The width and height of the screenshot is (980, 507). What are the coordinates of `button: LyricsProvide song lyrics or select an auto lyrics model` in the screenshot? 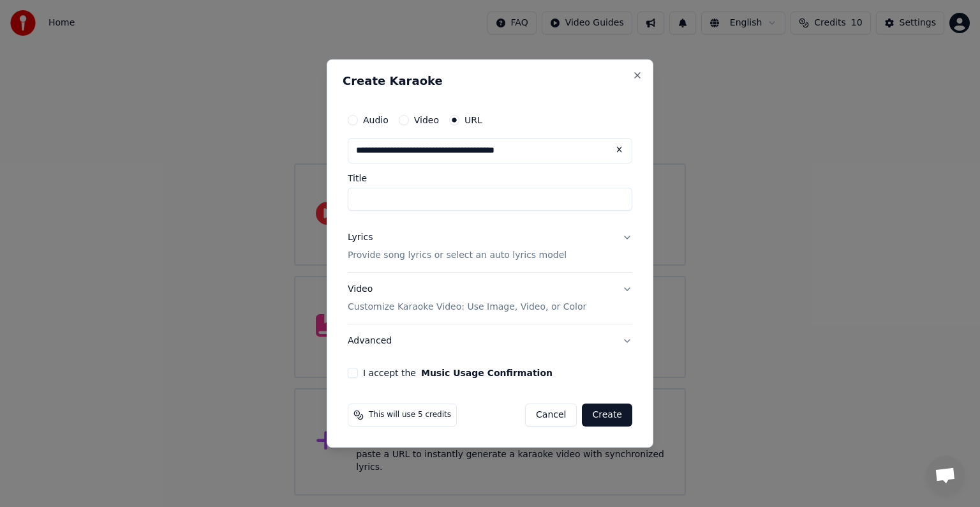 It's located at (490, 246).